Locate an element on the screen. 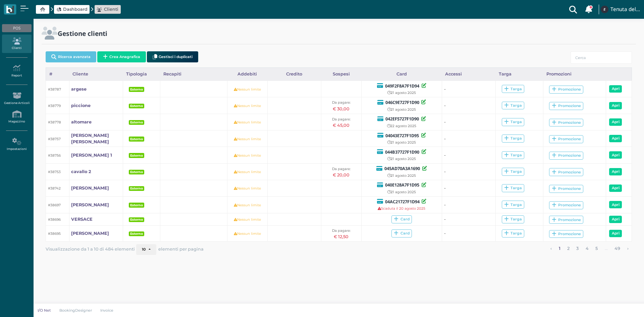 The image size is (644, 317). small: #38753 is located at coordinates (54, 172).